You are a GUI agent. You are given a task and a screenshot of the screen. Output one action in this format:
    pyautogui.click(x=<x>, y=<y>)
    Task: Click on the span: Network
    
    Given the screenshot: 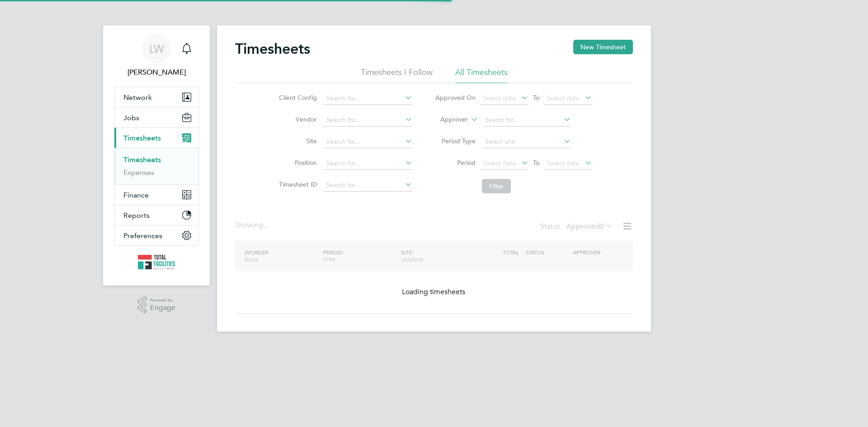 What is the action you would take?
    pyautogui.click(x=137, y=97)
    